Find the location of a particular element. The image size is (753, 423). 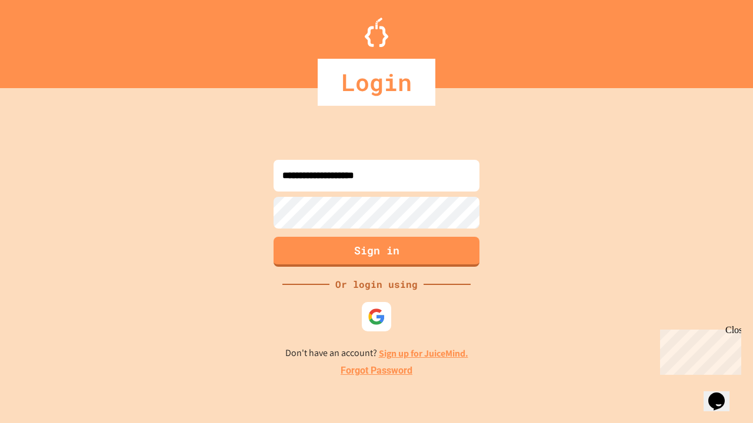

p: Don't have an account? is located at coordinates (376, 353).